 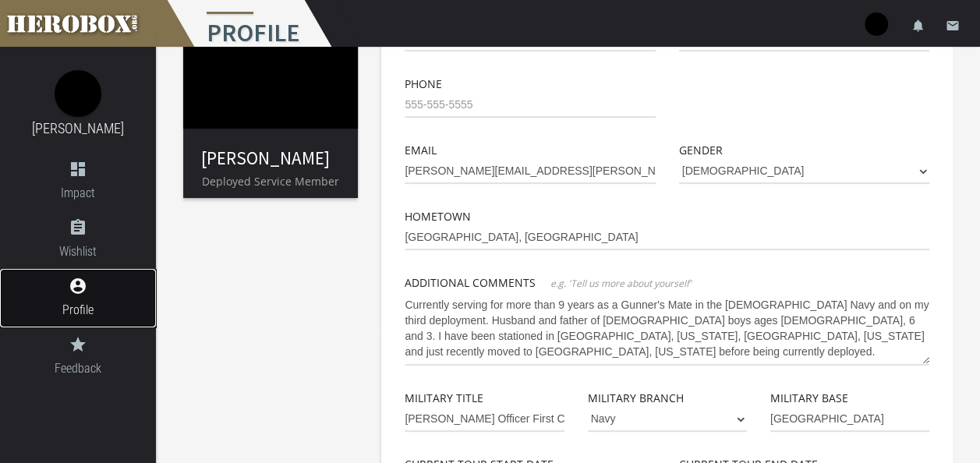 What do you see at coordinates (420, 150) in the screenshot?
I see `label: Email` at bounding box center [420, 150].